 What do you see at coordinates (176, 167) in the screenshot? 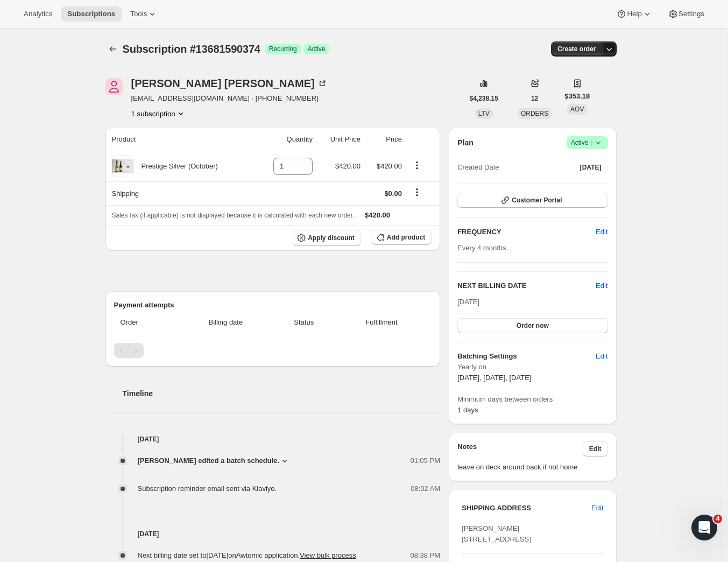
I see `div: Prestige Silver (October)` at bounding box center [176, 167].